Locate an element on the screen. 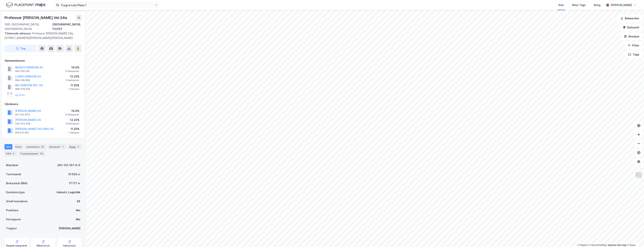  a: OpenStreetMap is located at coordinates (598, 245).